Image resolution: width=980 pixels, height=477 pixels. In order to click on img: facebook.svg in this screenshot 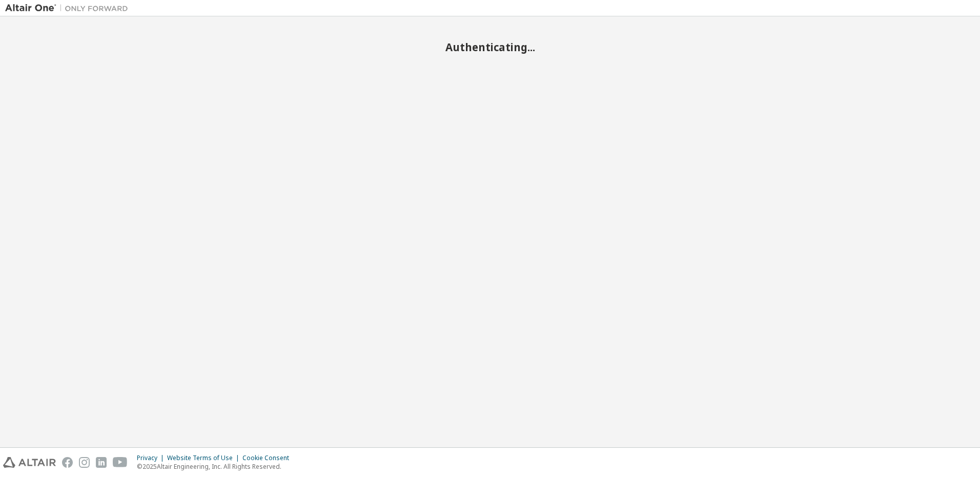, I will do `click(67, 462)`.